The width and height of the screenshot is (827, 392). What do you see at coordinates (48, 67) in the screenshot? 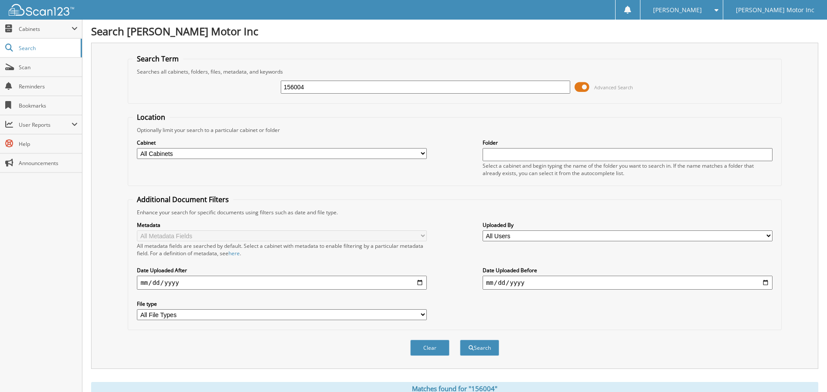
I see `span: Scan` at bounding box center [48, 67].